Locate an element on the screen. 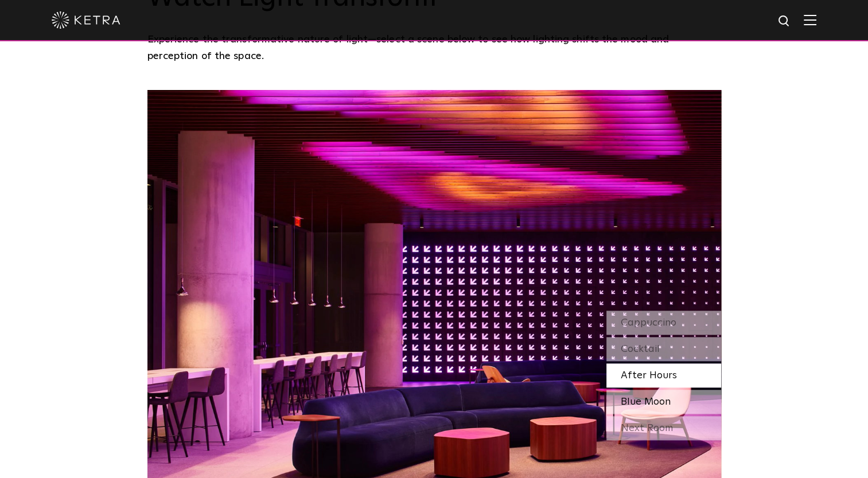 The width and height of the screenshot is (868, 478). img: search icon is located at coordinates (784, 21).